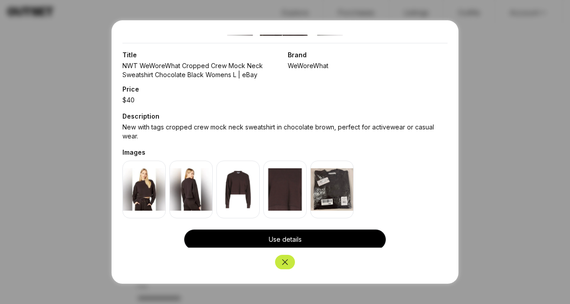 This screenshot has width=570, height=304. I want to click on img: Product image 4, so click(285, 190).